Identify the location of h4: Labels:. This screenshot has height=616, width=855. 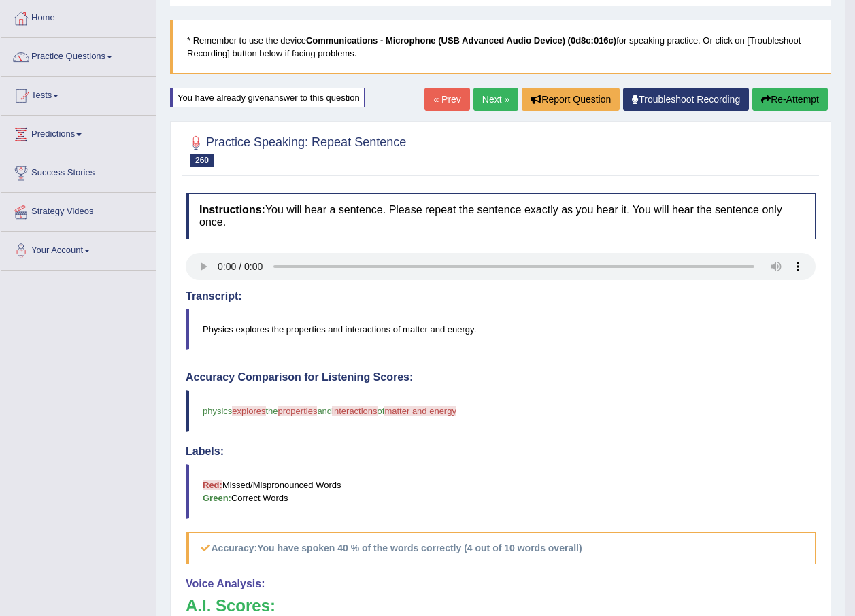
(501, 452).